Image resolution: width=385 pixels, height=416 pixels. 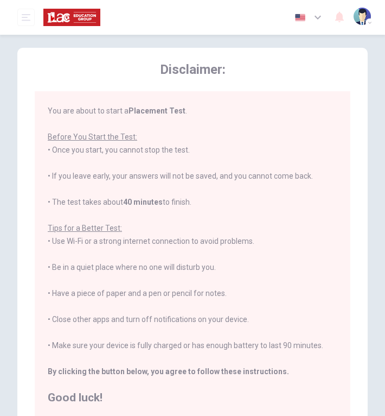 What do you see at coordinates (85, 228) in the screenshot?
I see `u: Tips for a Better Test:` at bounding box center [85, 228].